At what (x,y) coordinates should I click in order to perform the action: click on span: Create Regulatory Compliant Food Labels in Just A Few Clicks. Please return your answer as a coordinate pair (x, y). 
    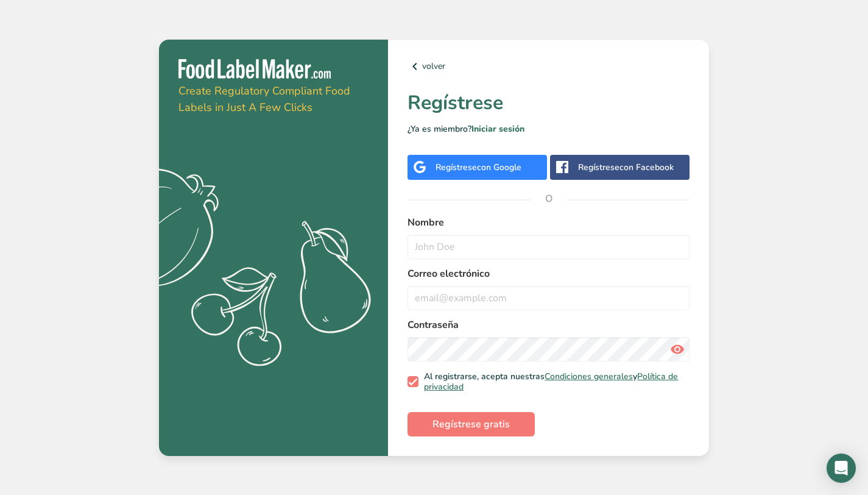
    Looking at the image, I should click on (265, 99).